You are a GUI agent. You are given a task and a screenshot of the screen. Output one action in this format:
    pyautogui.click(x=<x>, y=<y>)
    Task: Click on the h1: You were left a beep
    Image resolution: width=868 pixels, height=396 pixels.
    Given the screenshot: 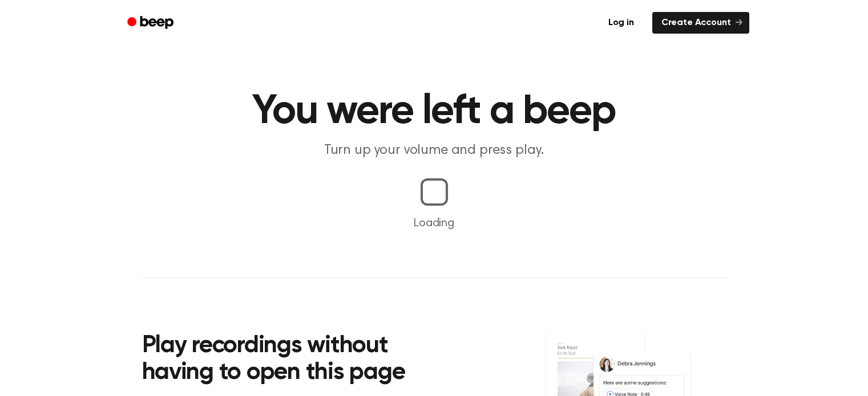 What is the action you would take?
    pyautogui.click(x=434, y=111)
    